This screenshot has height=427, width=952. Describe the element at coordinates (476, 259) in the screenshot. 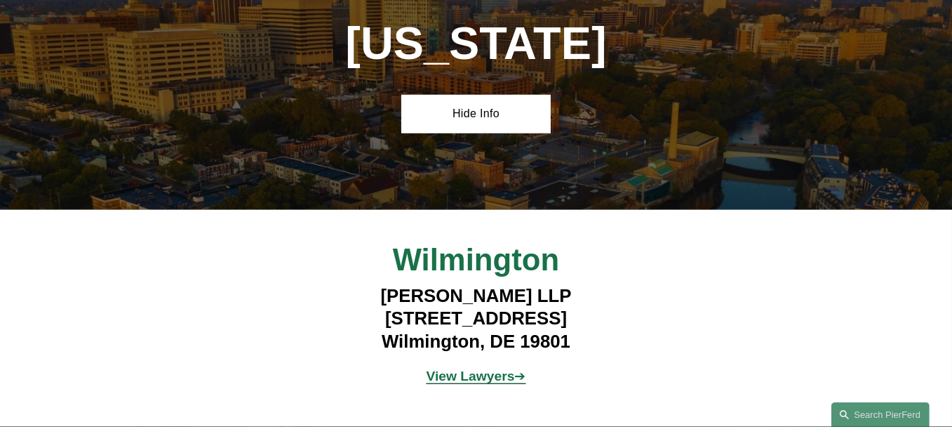

I see `span: Wilmington` at that location.